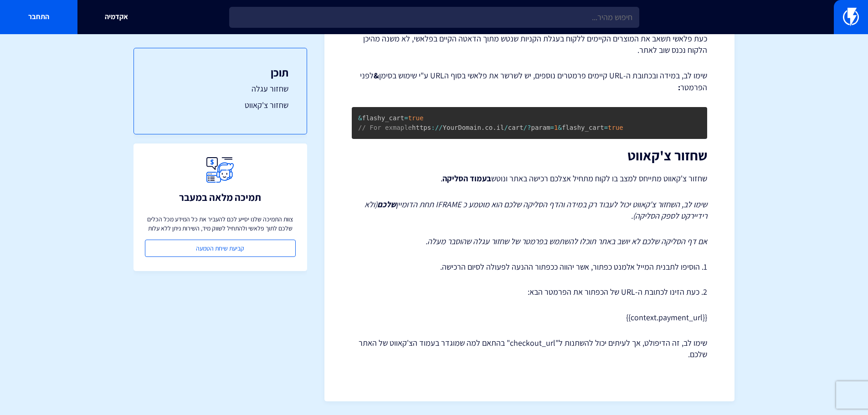 This screenshot has height=415, width=868. I want to click on em: אם דף הסליקה שלכם לא יושב באתר תוכלו להשתמש בפרמטר של שחזור עגלה שהוסבר מעלה., so click(567, 241).